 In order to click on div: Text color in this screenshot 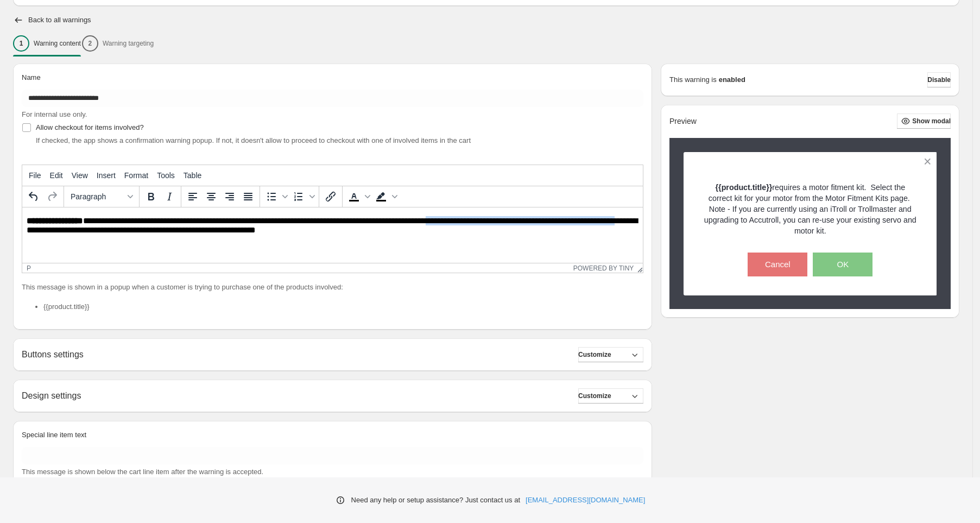, I will do `click(358, 197)`.